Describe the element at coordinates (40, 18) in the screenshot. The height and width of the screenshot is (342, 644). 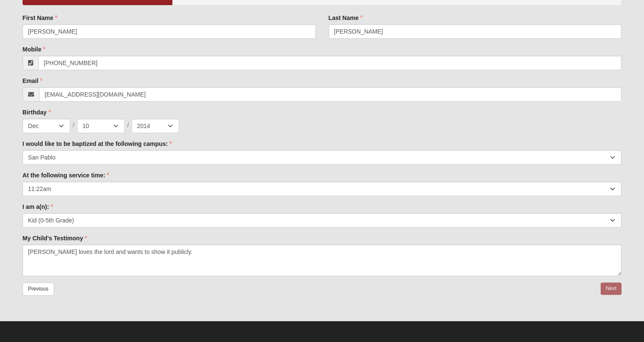
I see `label: First Name` at that location.